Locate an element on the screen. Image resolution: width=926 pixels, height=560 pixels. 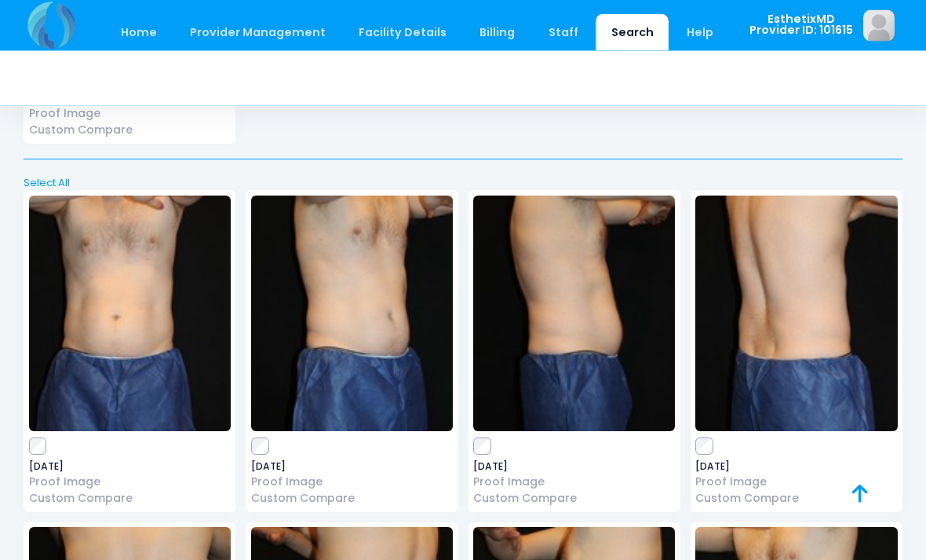
a: Provider Management is located at coordinates (257, 33).